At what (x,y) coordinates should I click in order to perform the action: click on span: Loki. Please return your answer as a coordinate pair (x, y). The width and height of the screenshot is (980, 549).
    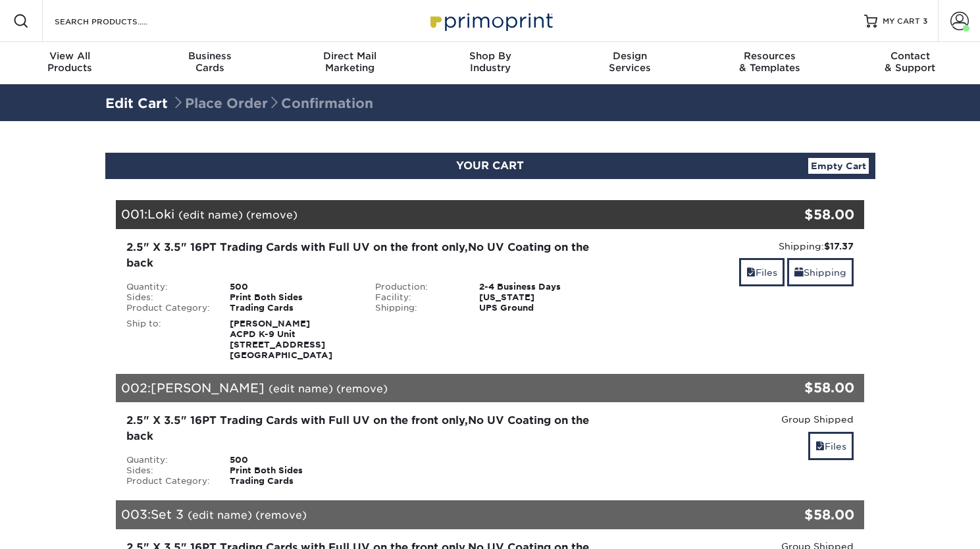
    Looking at the image, I should click on (161, 214).